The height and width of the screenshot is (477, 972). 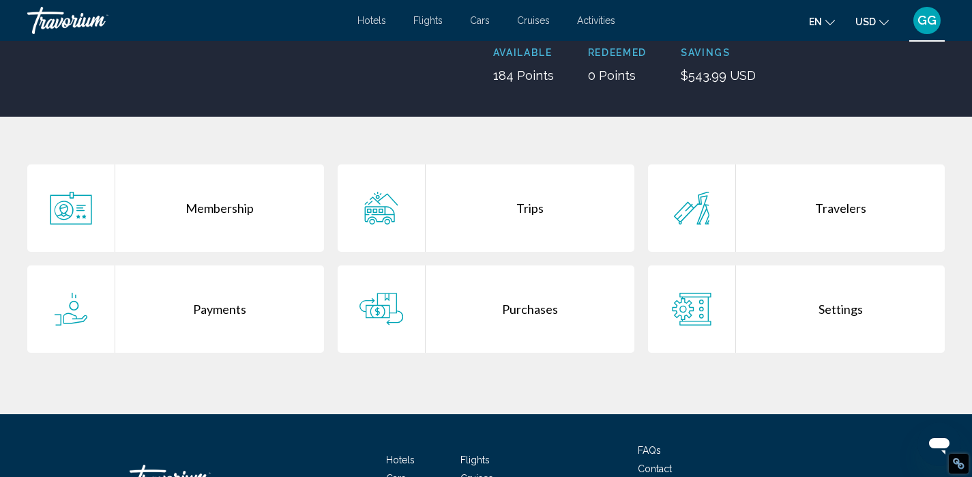 What do you see at coordinates (220, 208) in the screenshot?
I see `div: Membership` at bounding box center [220, 208].